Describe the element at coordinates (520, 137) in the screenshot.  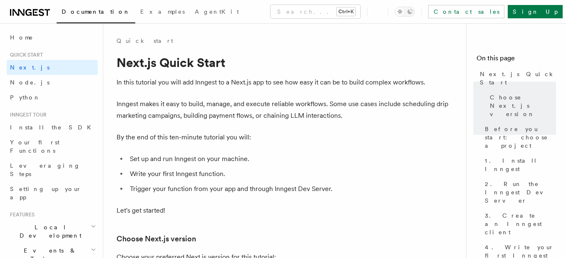
I see `span: Before you start: choose a project` at that location.